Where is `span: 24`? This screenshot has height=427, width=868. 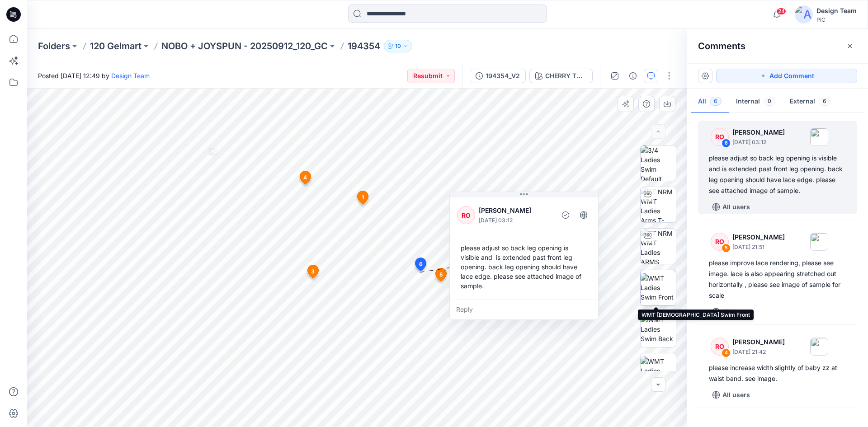 span: 24 is located at coordinates (781, 11).